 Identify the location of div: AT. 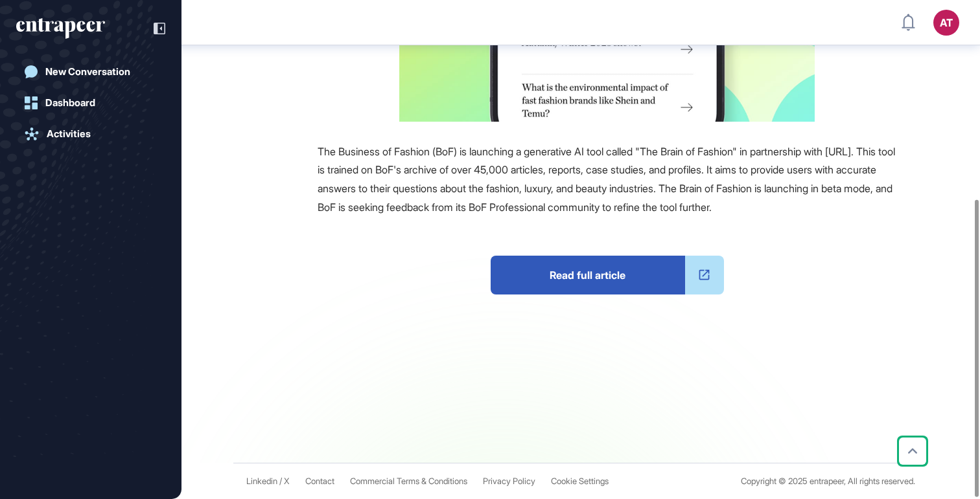
(946, 23).